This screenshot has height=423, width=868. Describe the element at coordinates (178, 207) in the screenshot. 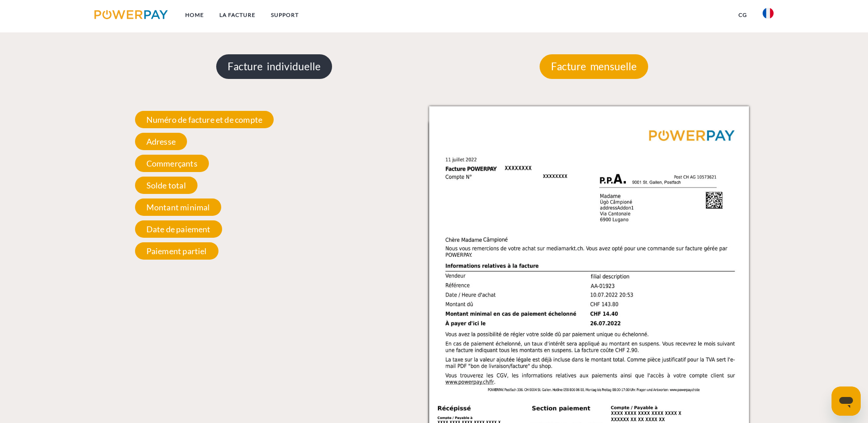

I see `span: Montant minimal` at that location.